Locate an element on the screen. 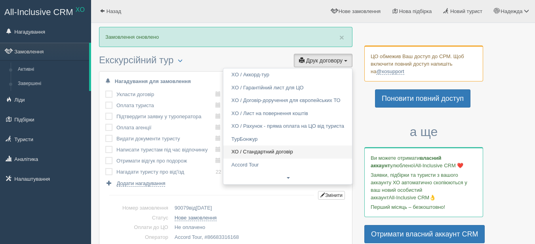  span: Нова підбірка is located at coordinates (415, 11).